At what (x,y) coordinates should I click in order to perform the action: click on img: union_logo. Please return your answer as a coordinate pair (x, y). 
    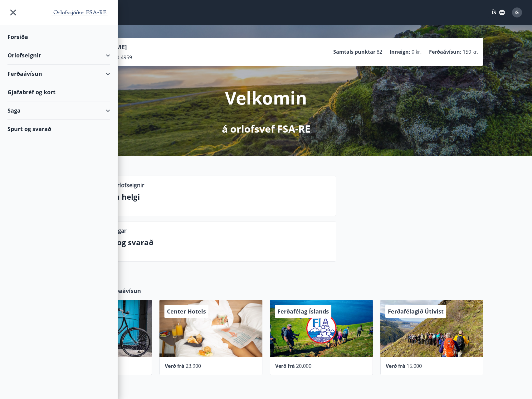
    Looking at the image, I should click on (80, 13).